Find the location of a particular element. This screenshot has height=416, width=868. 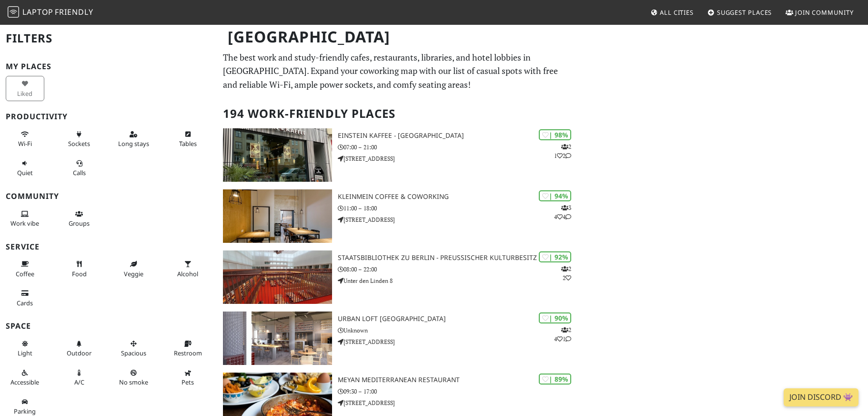

img: LaptopFriendly is located at coordinates (14, 12).